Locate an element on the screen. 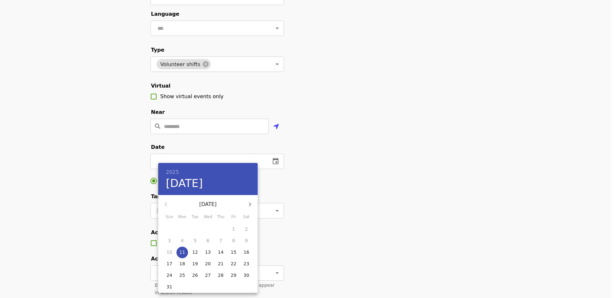 The image size is (616, 298). p: 31 is located at coordinates (169, 287).